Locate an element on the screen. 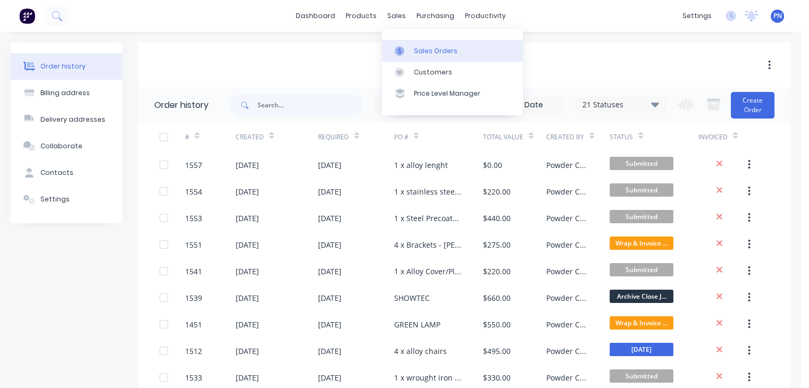 This screenshot has height=388, width=809. div: Price Level Manager is located at coordinates (447, 94).